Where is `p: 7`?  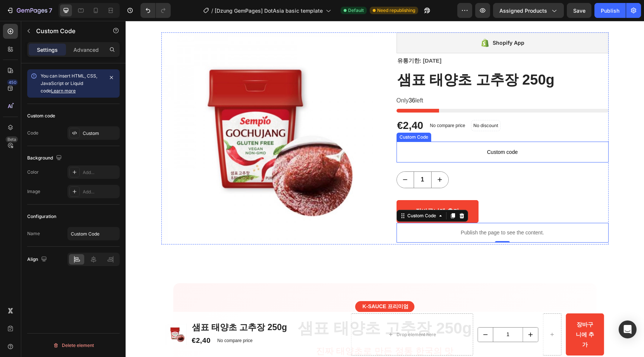
p: 7 is located at coordinates (51, 10).